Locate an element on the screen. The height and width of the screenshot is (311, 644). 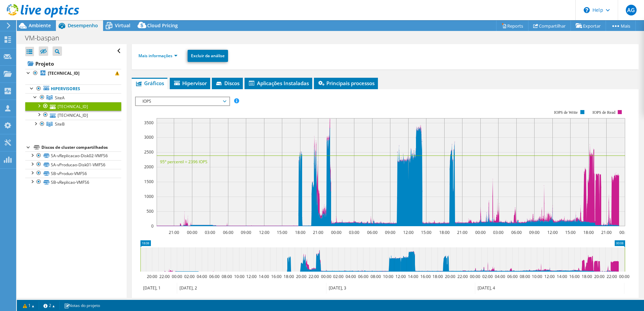
a: Mais is located at coordinates (620, 26).